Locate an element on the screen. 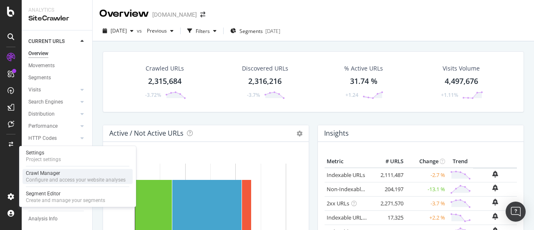 Image resolution: width=534 pixels, height=230 pixels. span: Segments is located at coordinates (251, 31).